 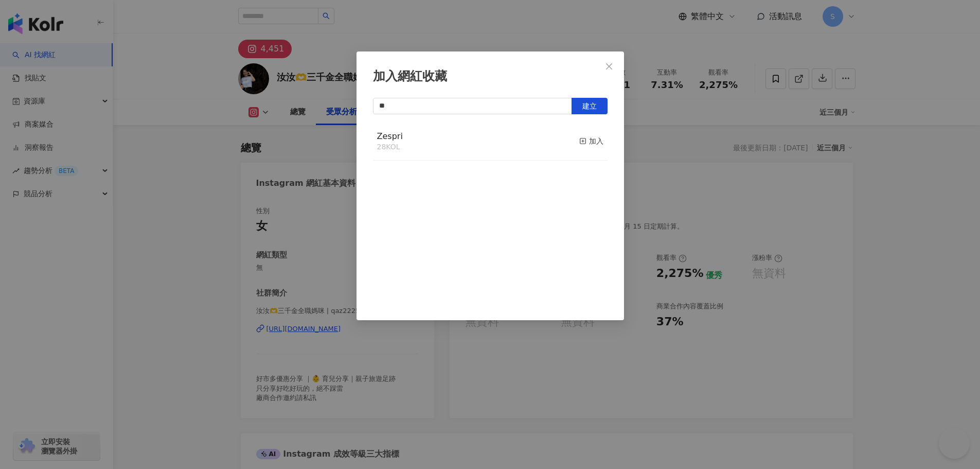 What do you see at coordinates (490, 76) in the screenshot?
I see `div: 加入網紅收藏` at bounding box center [490, 76].